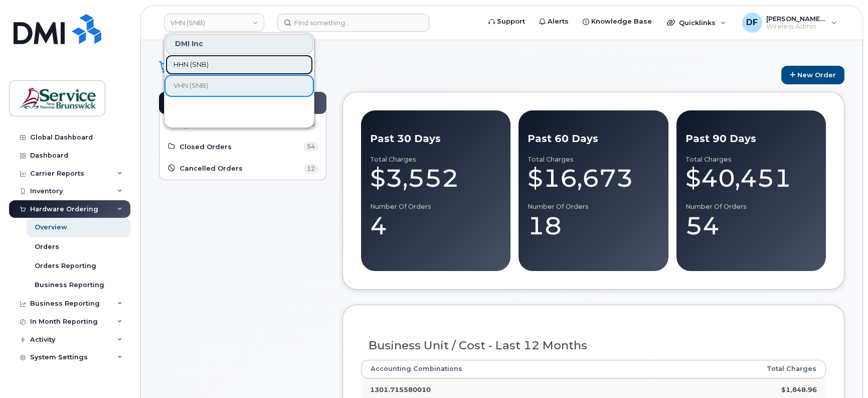  I want to click on div: 54, so click(751, 225).